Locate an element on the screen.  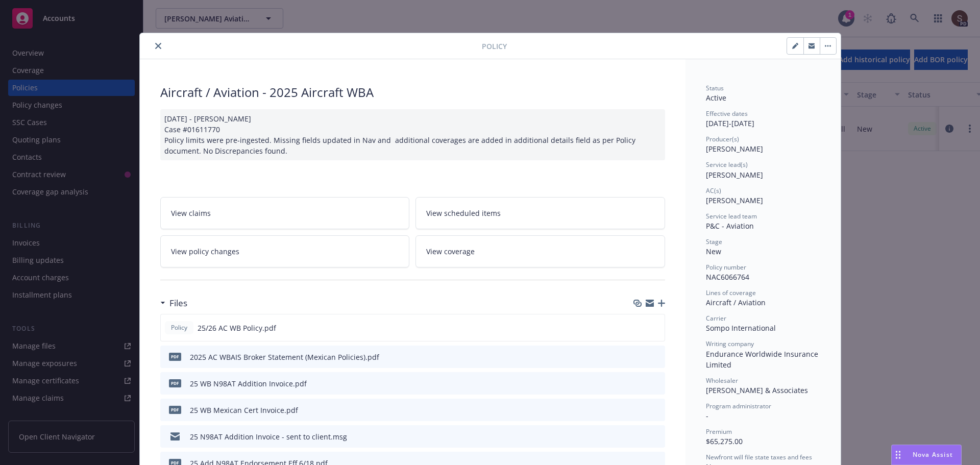
span: Writing company is located at coordinates (730, 344).